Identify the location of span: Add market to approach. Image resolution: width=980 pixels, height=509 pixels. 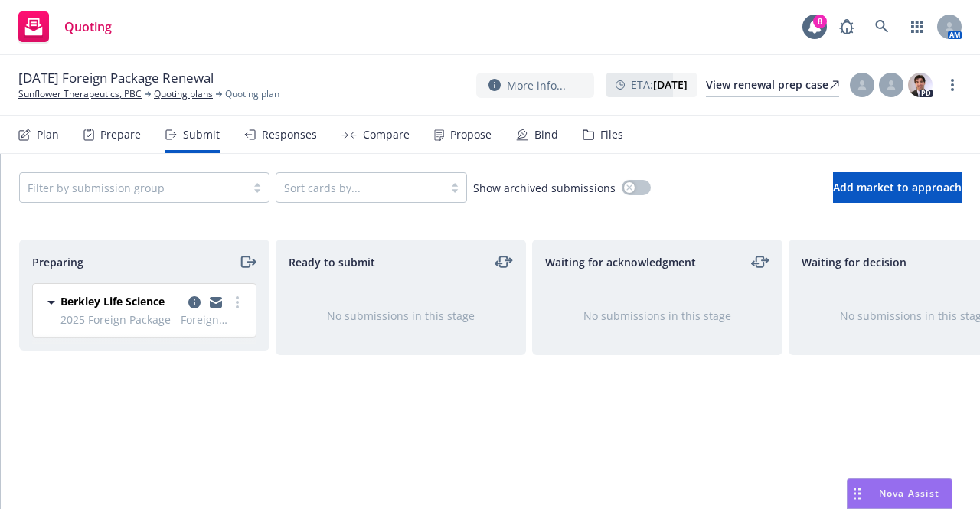
(897, 187).